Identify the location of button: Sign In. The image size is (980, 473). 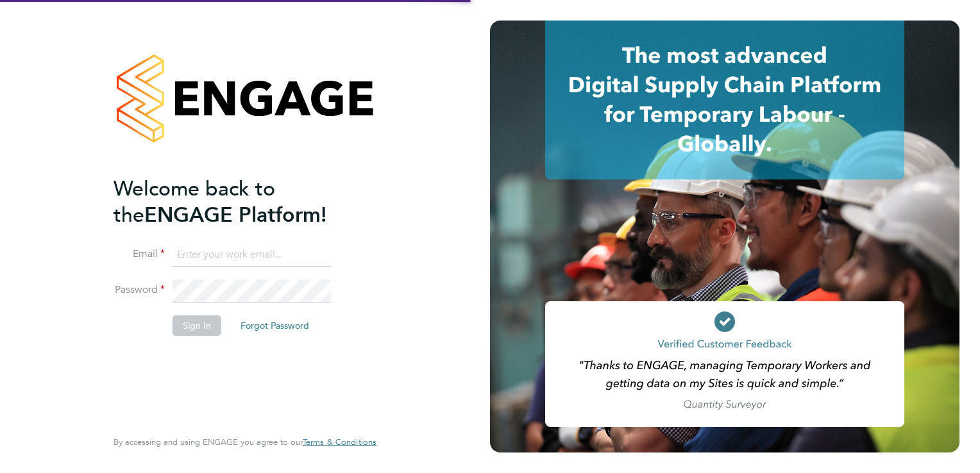
(197, 325).